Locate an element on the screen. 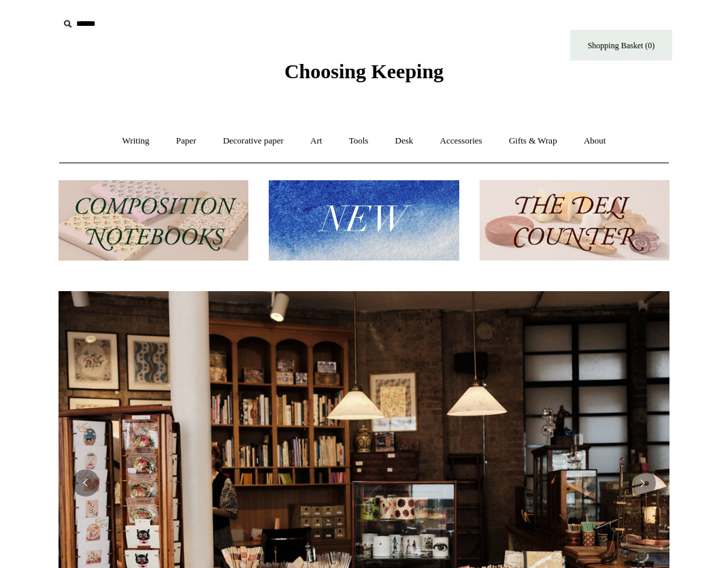  img: New.jpg__PID:f73bdf93-380a-4a35-bcfe-7823039498e1 is located at coordinates (364, 220).